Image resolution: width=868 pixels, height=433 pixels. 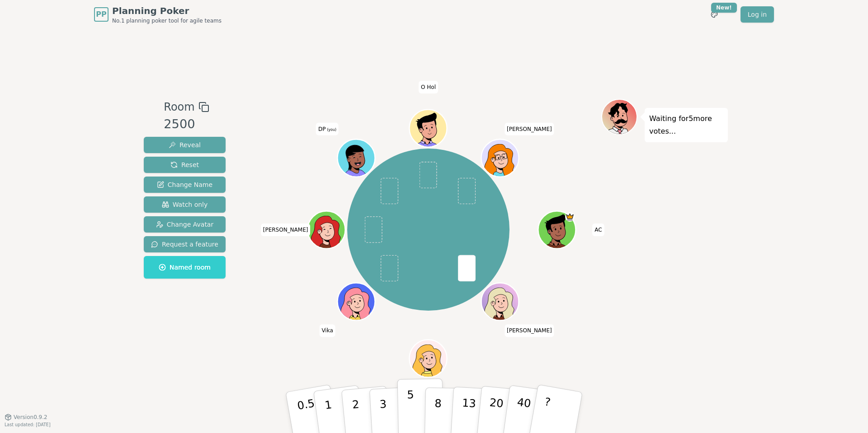 I want to click on button: Named room, so click(x=185, y=268).